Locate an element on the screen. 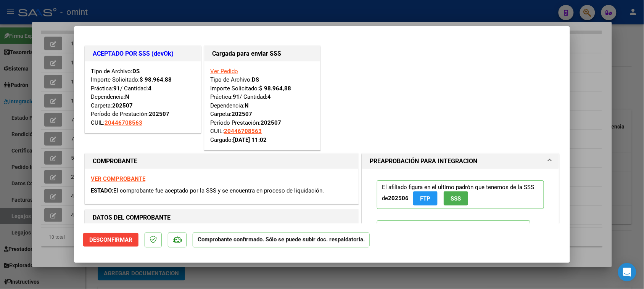  button: Desconfirmar is located at coordinates (111, 240).